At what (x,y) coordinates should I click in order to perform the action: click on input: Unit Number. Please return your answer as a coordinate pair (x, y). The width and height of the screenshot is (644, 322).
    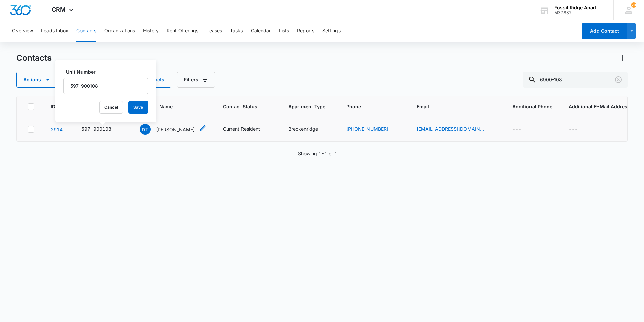
    Looking at the image, I should click on (106, 86).